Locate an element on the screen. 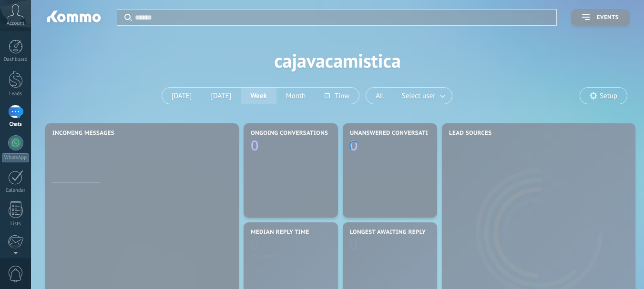 Image resolution: width=644 pixels, height=289 pixels. div: Lists is located at coordinates (16, 224).